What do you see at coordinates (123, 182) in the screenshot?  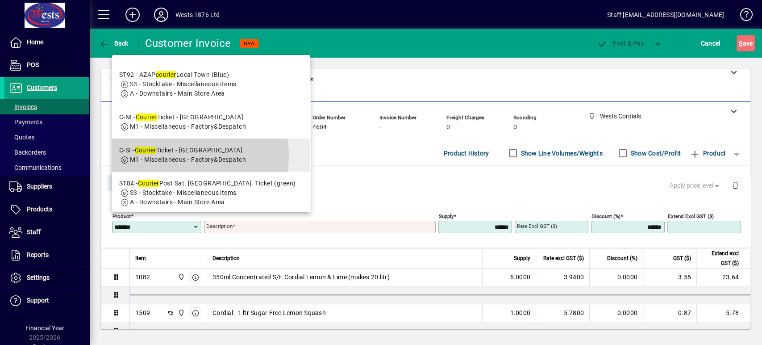 I see `span: Close` at bounding box center [123, 182].